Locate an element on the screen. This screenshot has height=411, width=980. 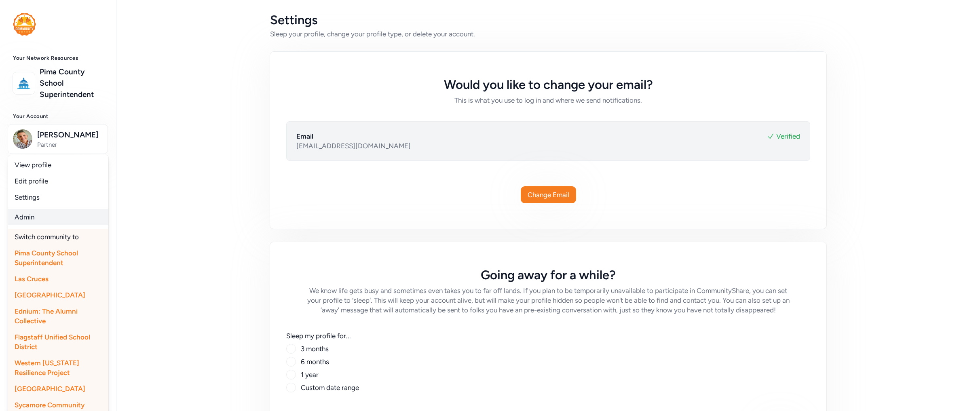
h6: We know life gets busy and sometimes even takes you to far off lands. If you plan to be temporari... is located at coordinates (549, 300).